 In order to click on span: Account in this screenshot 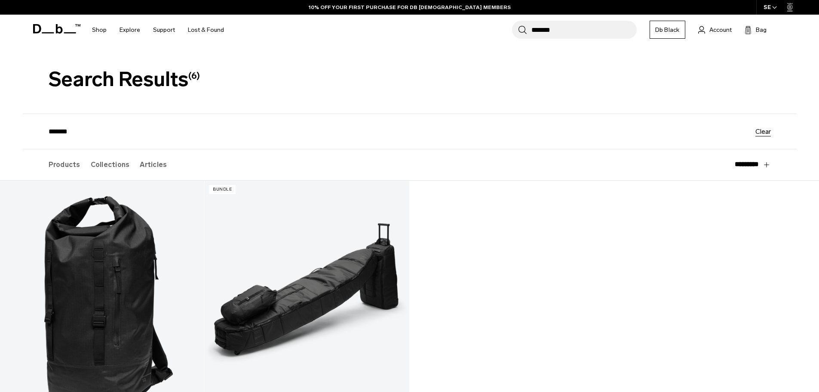, I will do `click(720, 30)`.